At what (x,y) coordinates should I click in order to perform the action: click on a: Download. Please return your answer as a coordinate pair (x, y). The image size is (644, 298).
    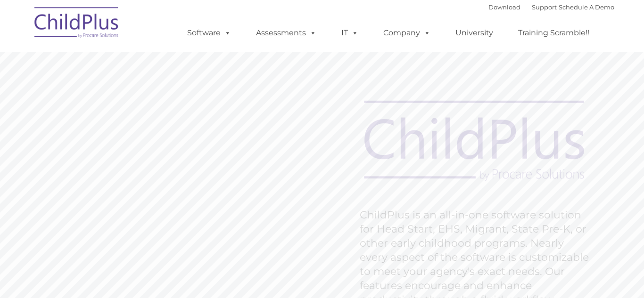
    Looking at the image, I should click on (504, 7).